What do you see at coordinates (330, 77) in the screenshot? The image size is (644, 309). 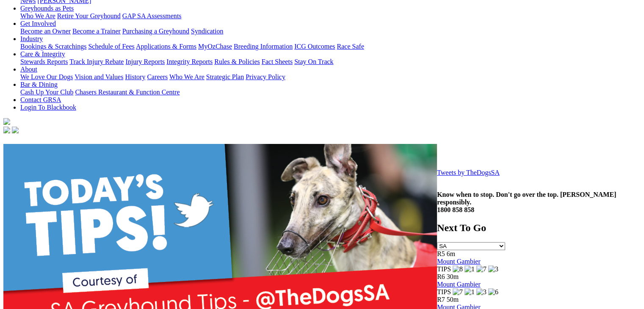 I see `div: About` at bounding box center [330, 77].